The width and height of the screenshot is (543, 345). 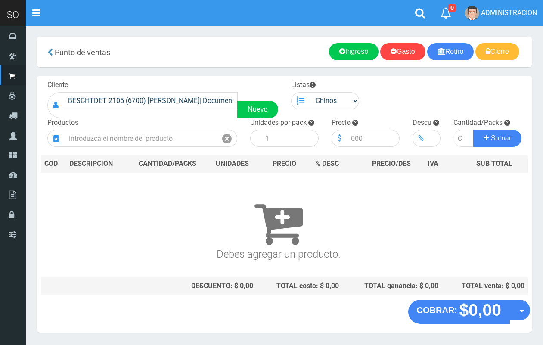 I want to click on strong: COBRAR:, so click(x=437, y=310).